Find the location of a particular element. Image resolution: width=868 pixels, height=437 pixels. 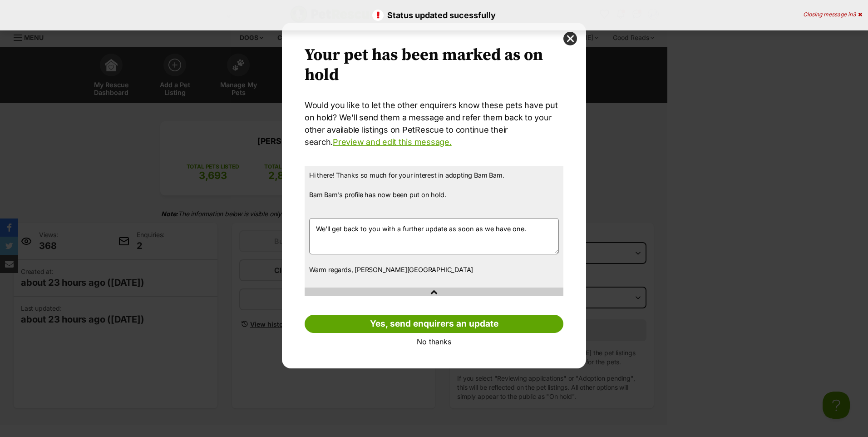

a: Preview and edit this message. is located at coordinates (391, 142).